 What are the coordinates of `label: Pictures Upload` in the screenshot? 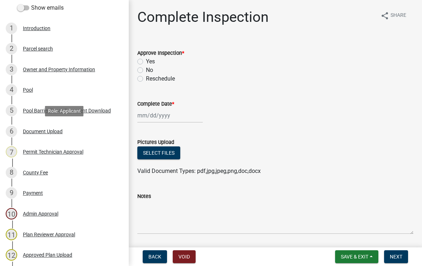 It's located at (156, 142).